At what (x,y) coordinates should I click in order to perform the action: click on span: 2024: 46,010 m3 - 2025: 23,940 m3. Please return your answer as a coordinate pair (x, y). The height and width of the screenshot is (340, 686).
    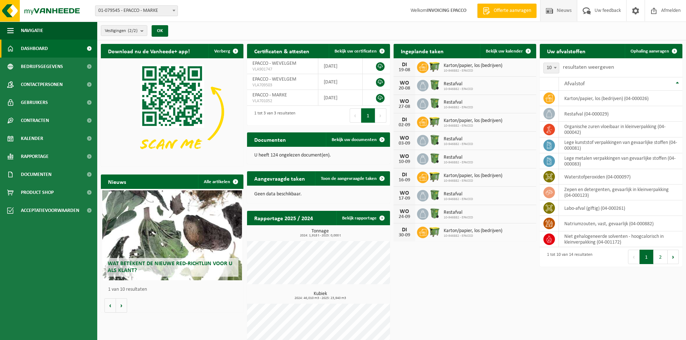
    Looking at the image, I should click on (320, 298).